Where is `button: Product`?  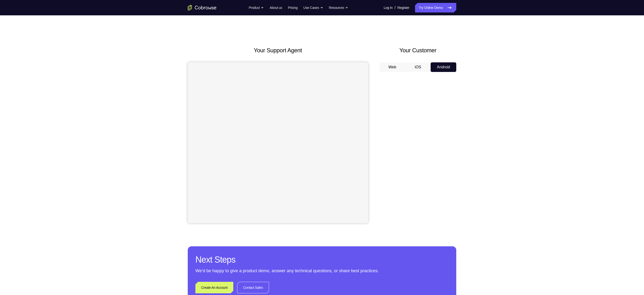 button: Product is located at coordinates (257, 8).